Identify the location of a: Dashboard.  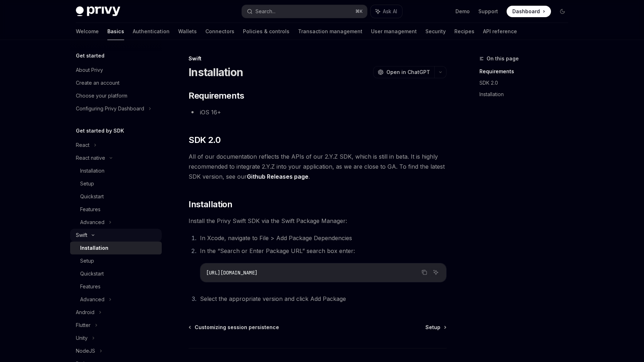
(529, 11).